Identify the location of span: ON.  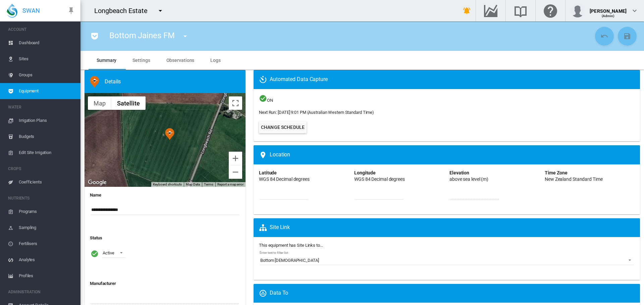
(447, 99).